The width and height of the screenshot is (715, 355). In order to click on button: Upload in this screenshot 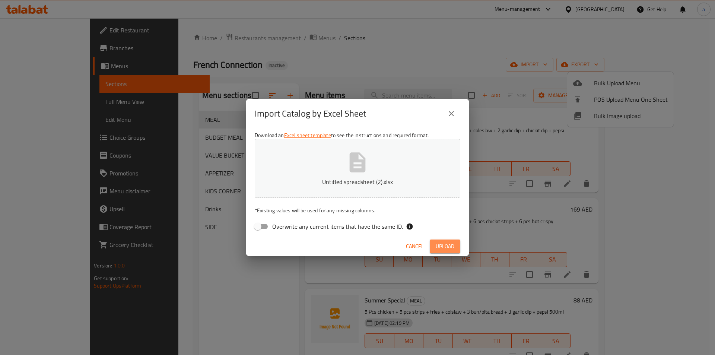, I will do `click(445, 246)`.